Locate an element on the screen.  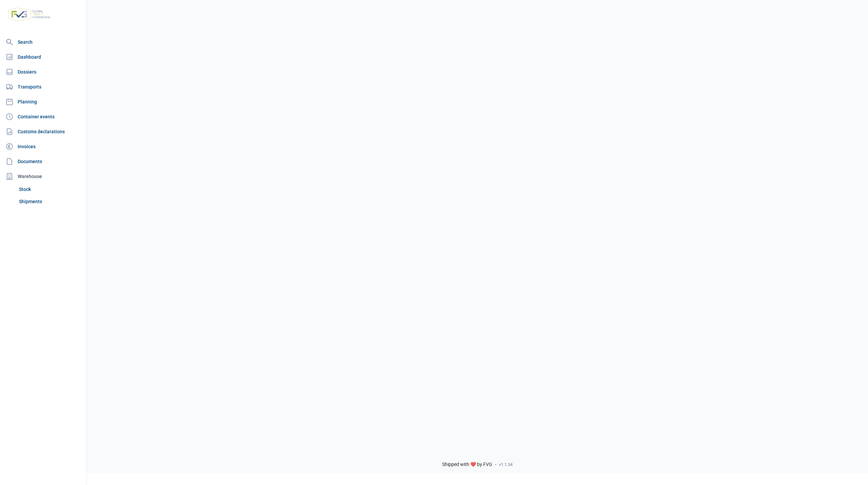
a: Dossiers is located at coordinates (43, 72).